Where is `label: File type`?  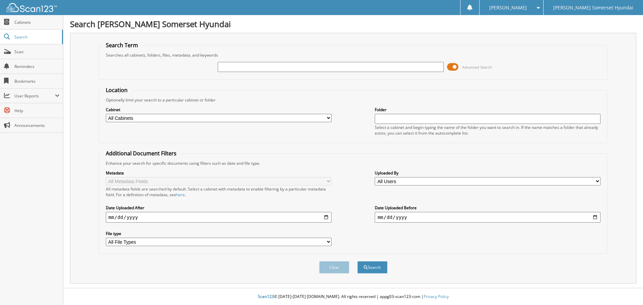 label: File type is located at coordinates (219, 233).